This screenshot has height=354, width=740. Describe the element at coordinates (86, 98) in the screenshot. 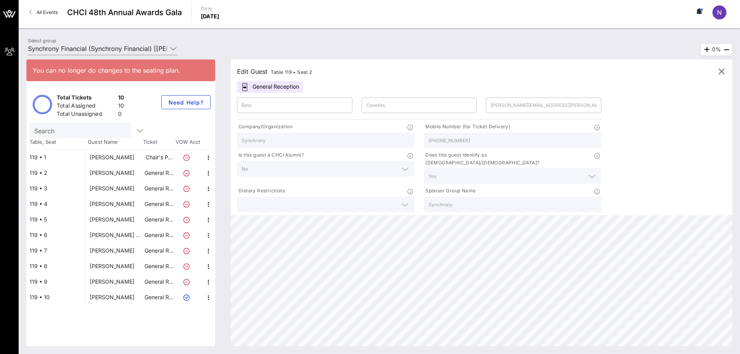

I see `div: Total Tickets` at that location.